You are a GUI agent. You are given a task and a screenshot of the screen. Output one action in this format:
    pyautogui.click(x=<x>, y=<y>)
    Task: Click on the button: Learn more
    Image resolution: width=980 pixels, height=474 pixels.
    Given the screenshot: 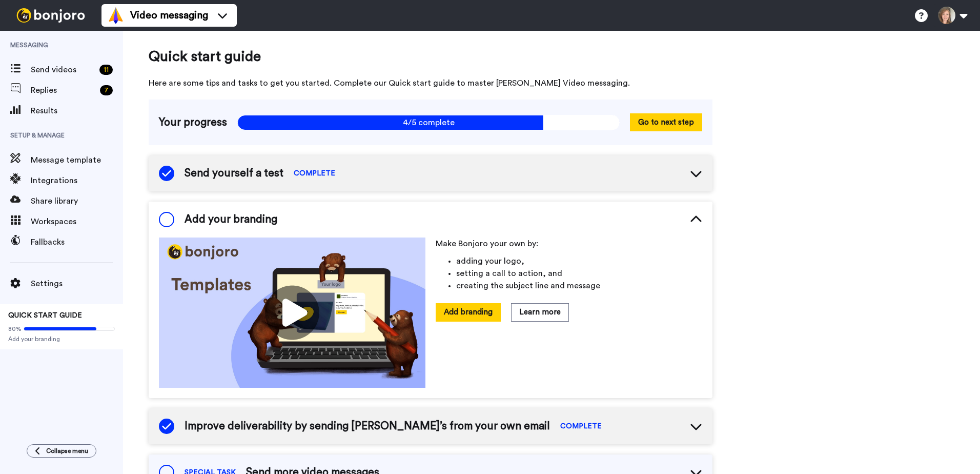 What is the action you would take?
    pyautogui.click(x=540, y=312)
    